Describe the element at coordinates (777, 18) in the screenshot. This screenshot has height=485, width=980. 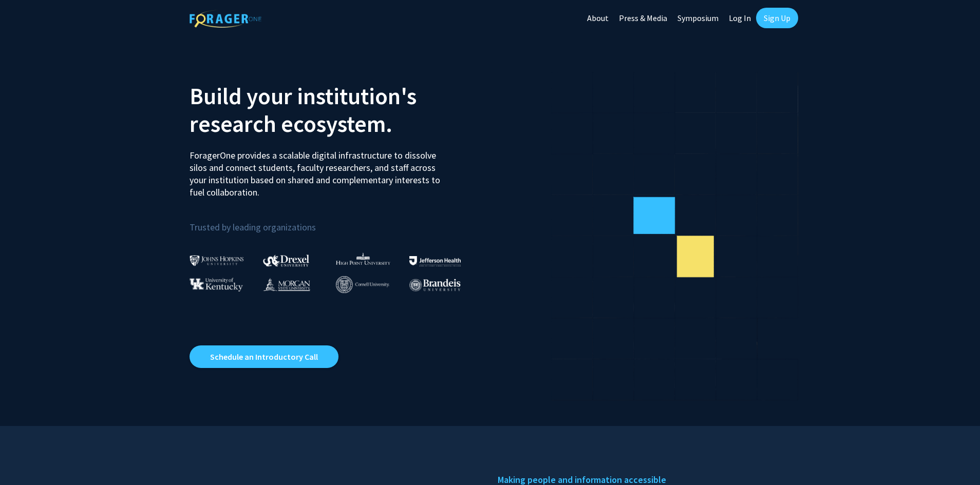
I see `a: Sign Up` at that location.